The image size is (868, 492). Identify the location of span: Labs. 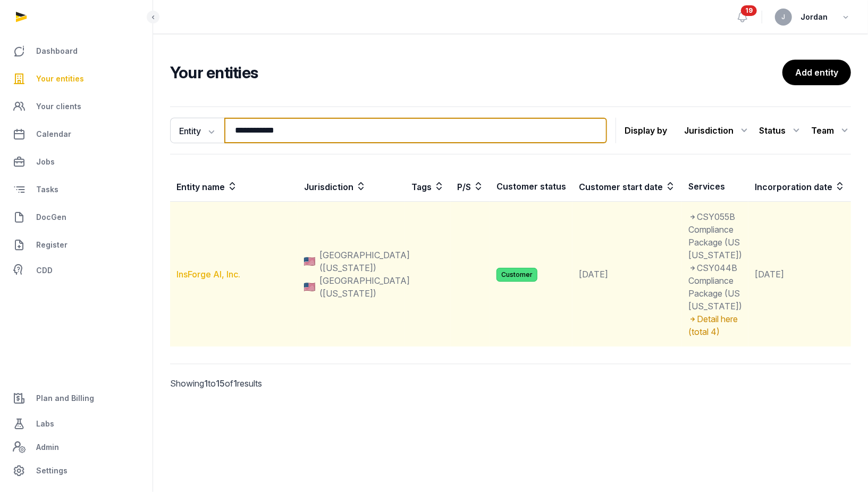
(45, 424).